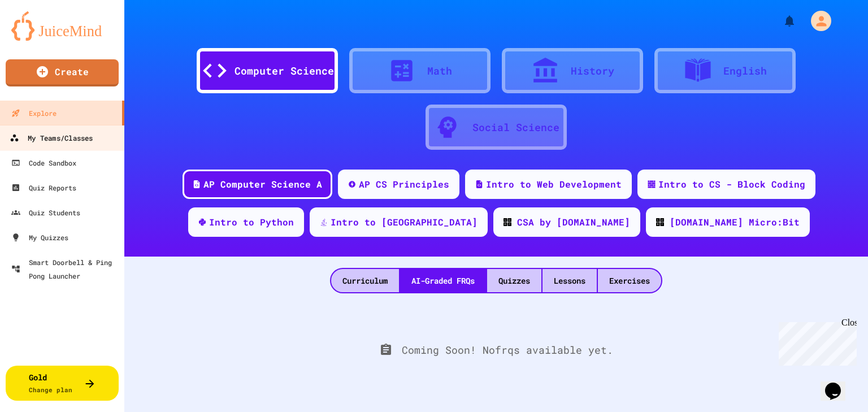 Image resolution: width=868 pixels, height=412 pixels. What do you see at coordinates (263, 185) in the screenshot?
I see `div: AP Computer Science A` at bounding box center [263, 185].